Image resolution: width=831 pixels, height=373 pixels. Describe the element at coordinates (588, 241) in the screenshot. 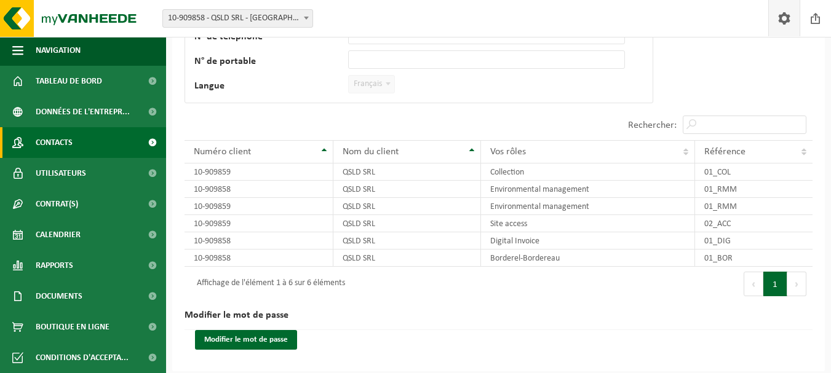

I see `td: Digital Invoice` at that location.